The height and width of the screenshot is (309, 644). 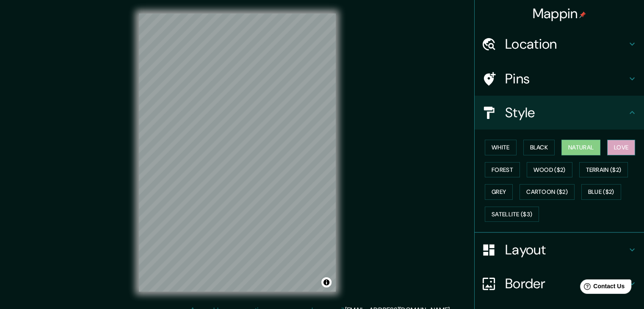 What do you see at coordinates (40, 10) in the screenshot?
I see `span: Contact Us` at bounding box center [40, 10].